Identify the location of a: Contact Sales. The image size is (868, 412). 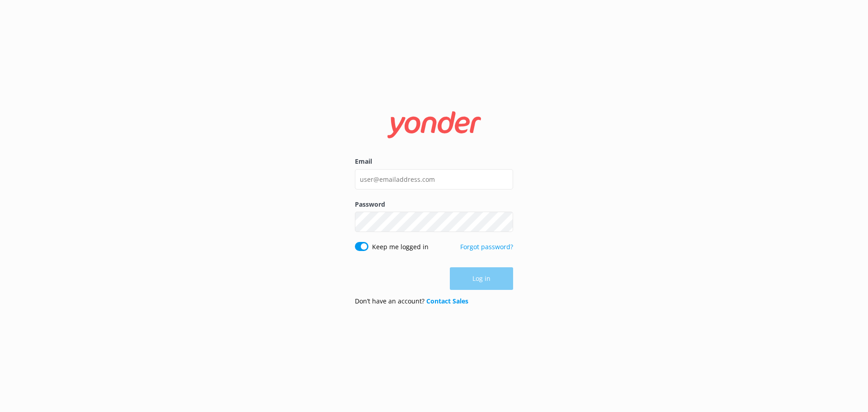
(447, 301).